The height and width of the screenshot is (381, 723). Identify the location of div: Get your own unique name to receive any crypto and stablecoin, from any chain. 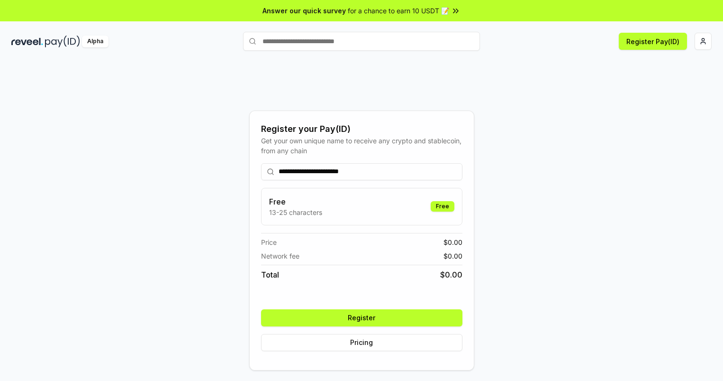
(362, 146).